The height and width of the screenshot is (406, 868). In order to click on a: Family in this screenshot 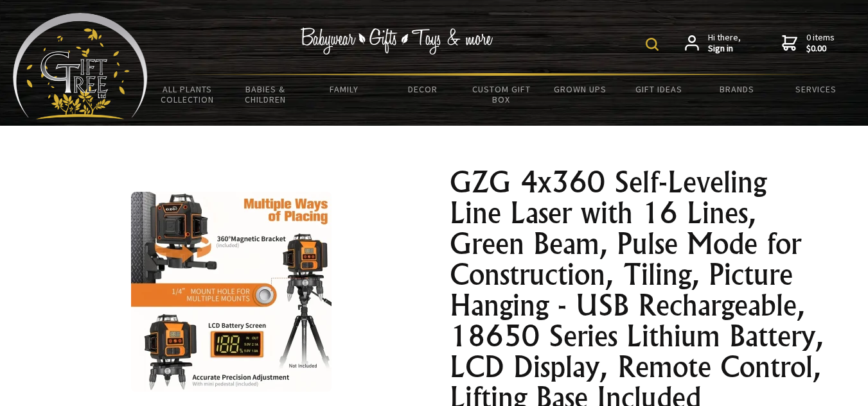, I will do `click(345, 89)`.